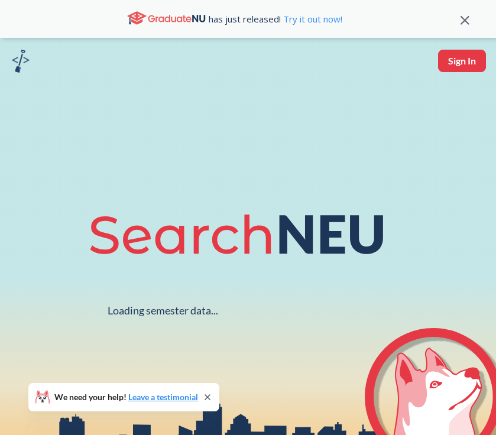 Image resolution: width=496 pixels, height=435 pixels. I want to click on a: Leave a testimonial, so click(163, 396).